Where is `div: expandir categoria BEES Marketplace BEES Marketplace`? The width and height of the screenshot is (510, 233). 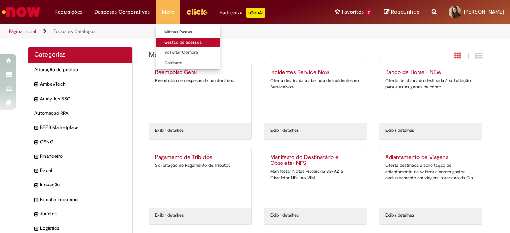
div: expandir categoria BEES Marketplace BEES Marketplace is located at coordinates (80, 127).